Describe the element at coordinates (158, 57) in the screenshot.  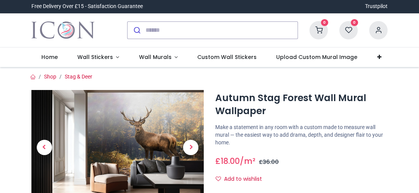
I see `a: Wall Murals` at that location.